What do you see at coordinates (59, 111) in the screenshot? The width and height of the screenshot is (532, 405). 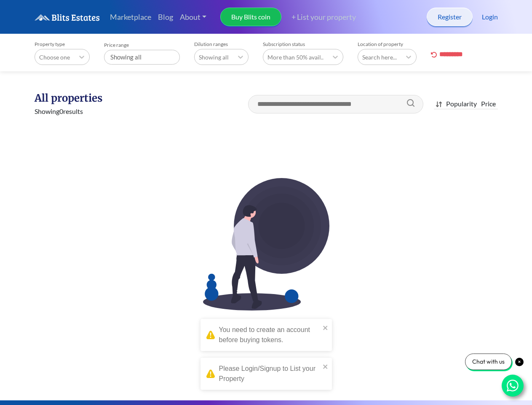 I see `span: Showing 0 results` at bounding box center [59, 111].